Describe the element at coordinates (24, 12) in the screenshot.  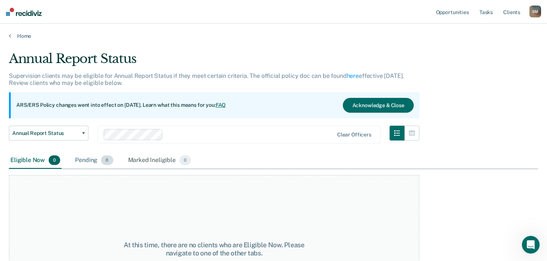
I see `img: Recidiviz` at that location.